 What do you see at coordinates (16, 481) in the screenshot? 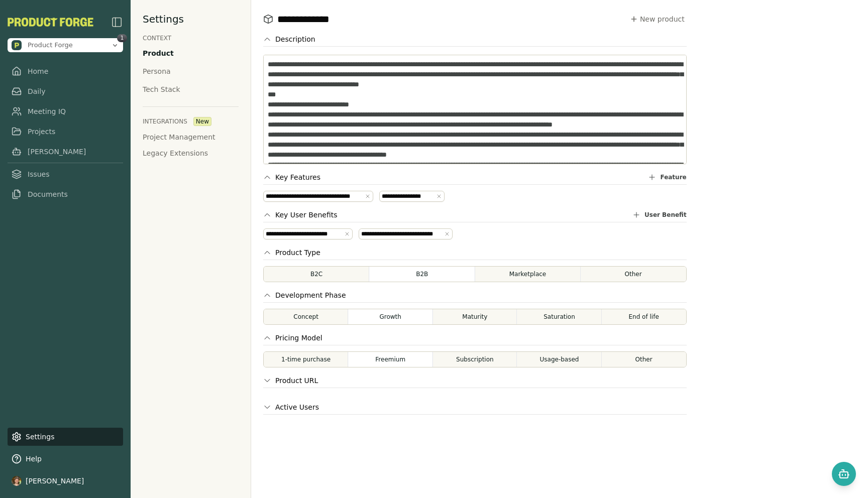
I see `img: profile` at bounding box center [16, 481].